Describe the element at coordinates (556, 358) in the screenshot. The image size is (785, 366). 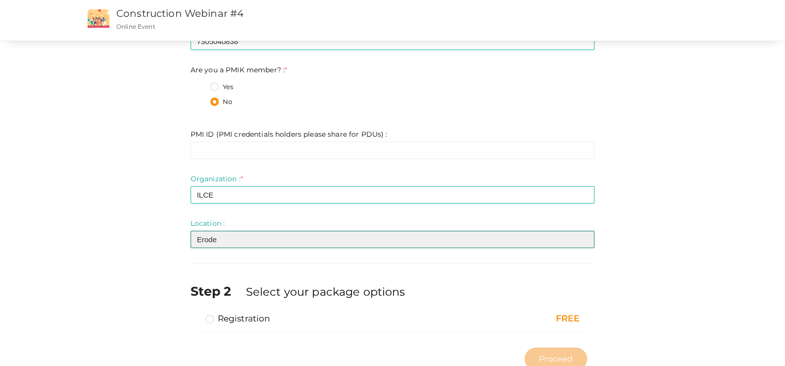
I see `span: Proceed` at that location.